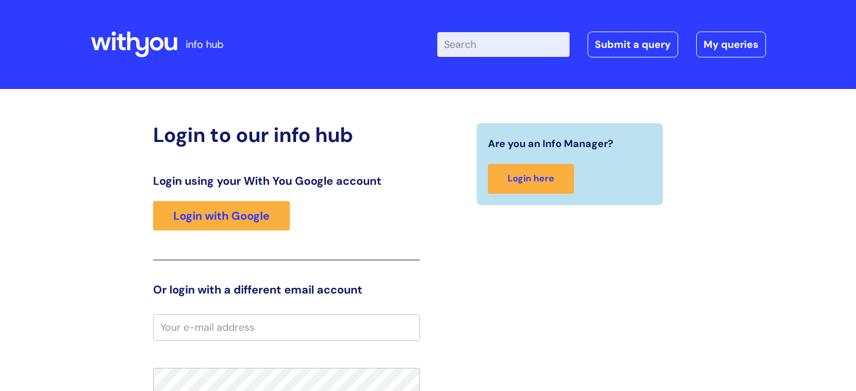 The width and height of the screenshot is (856, 391). I want to click on a: Login here, so click(531, 178).